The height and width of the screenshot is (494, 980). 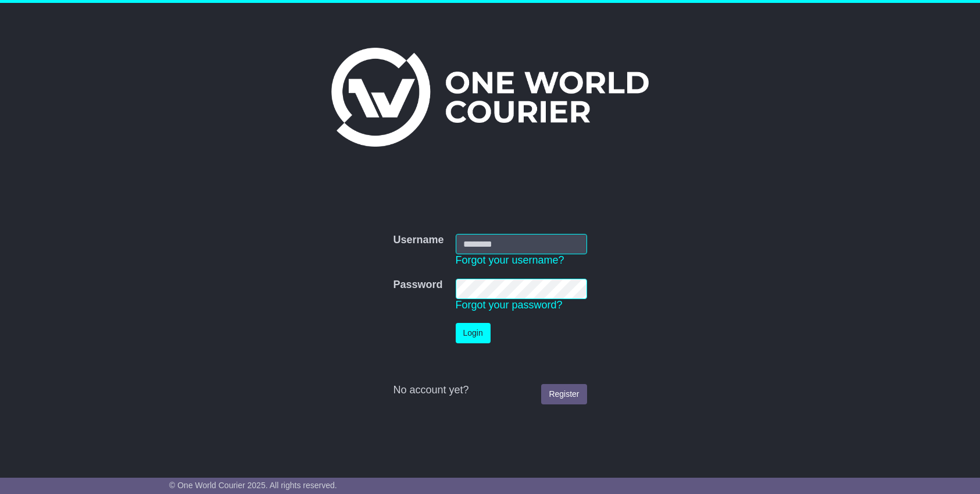 I want to click on img: One World, so click(x=490, y=97).